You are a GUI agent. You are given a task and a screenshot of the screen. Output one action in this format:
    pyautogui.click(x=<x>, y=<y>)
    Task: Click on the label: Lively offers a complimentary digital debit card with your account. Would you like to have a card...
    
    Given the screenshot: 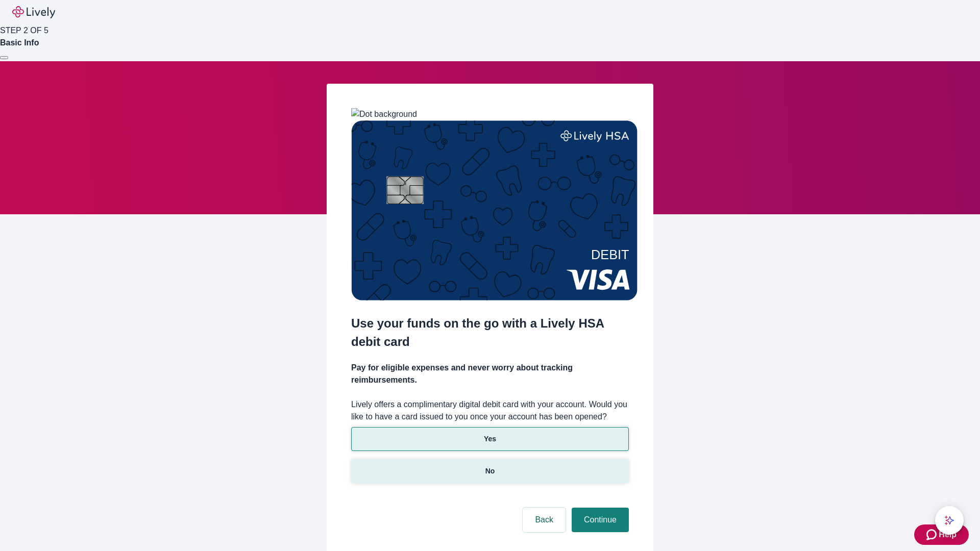 What is the action you would take?
    pyautogui.click(x=490, y=411)
    